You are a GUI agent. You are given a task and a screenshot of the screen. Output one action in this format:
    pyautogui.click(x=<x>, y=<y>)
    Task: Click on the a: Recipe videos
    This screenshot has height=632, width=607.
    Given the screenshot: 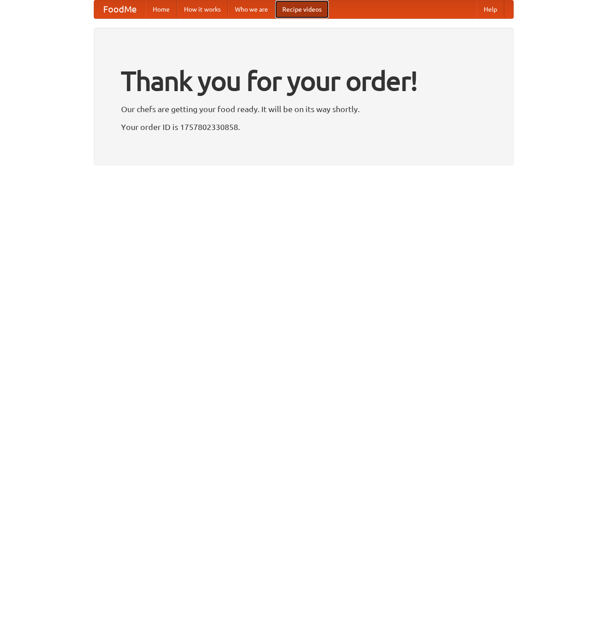 What is the action you would take?
    pyautogui.click(x=302, y=9)
    